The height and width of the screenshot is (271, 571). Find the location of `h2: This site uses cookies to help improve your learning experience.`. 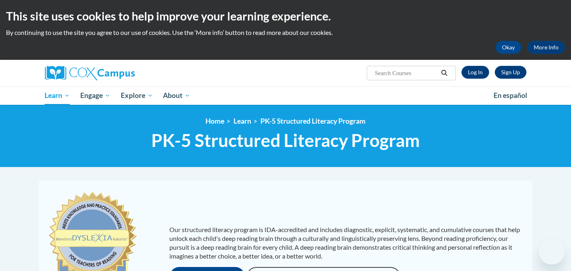

h2: This site uses cookies to help improve your learning experience. is located at coordinates (285, 16).